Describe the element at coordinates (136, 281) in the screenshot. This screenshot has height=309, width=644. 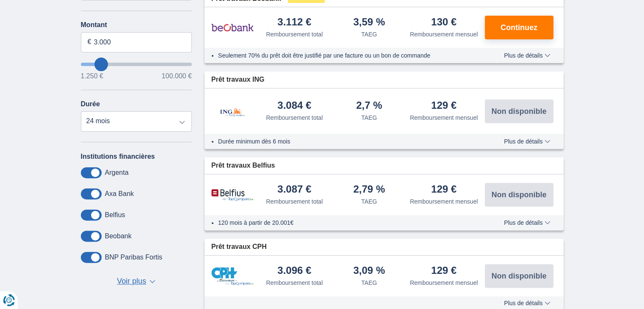
I see `button: Voir plus ▼` at that location.